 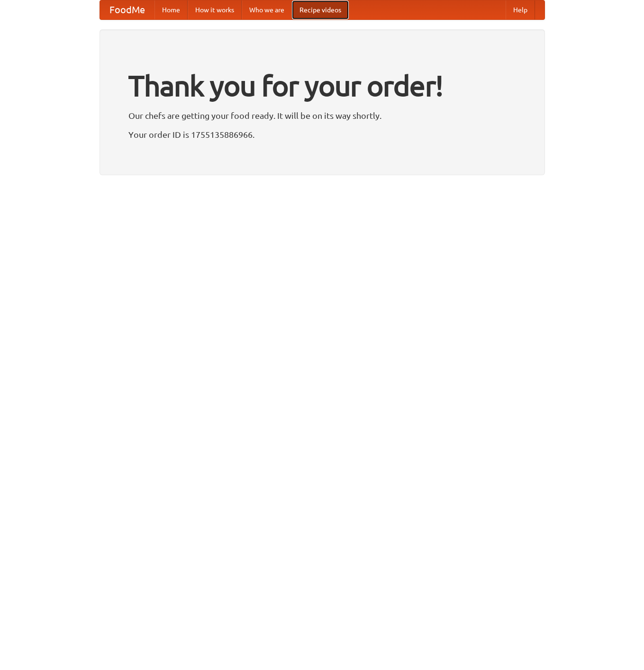 What do you see at coordinates (171, 10) in the screenshot?
I see `a: Home` at bounding box center [171, 10].